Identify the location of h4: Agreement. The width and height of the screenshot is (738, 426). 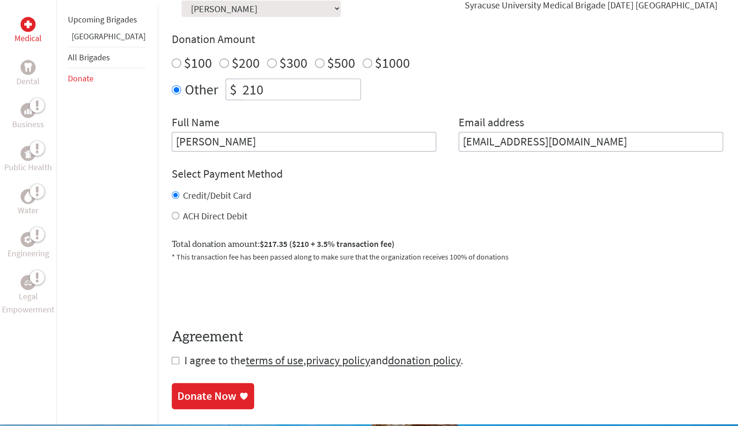
(447, 337).